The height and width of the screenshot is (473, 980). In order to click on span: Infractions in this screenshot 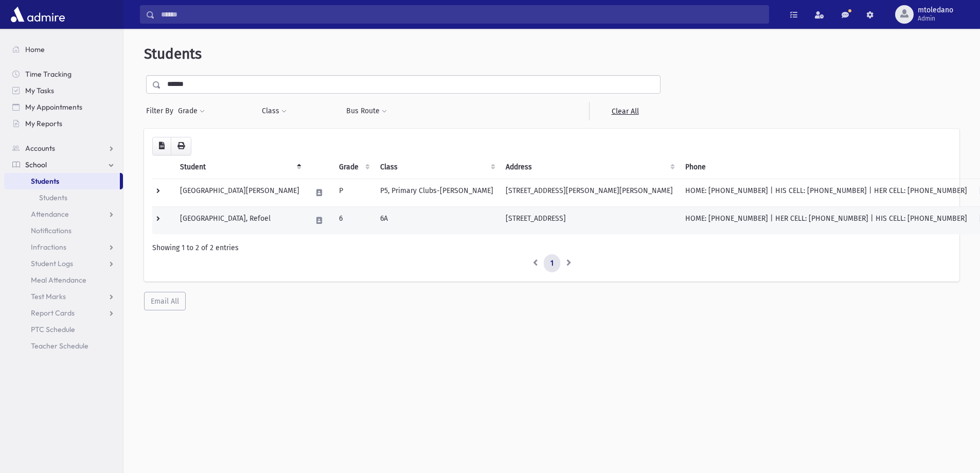, I will do `click(48, 247)`.